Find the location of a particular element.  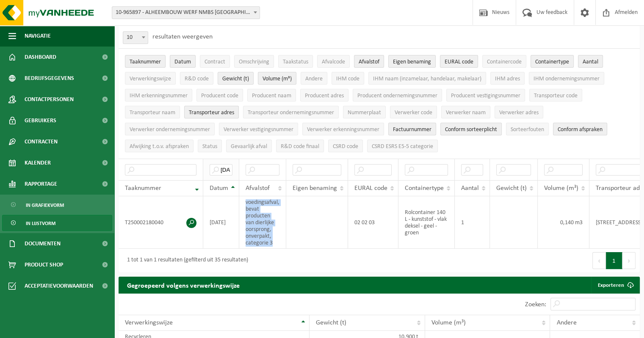

span: 10-965897 - ALHEEMBOUW WERF NMBS MECHELEN WAB2481 - MECHELEN is located at coordinates (186, 13).